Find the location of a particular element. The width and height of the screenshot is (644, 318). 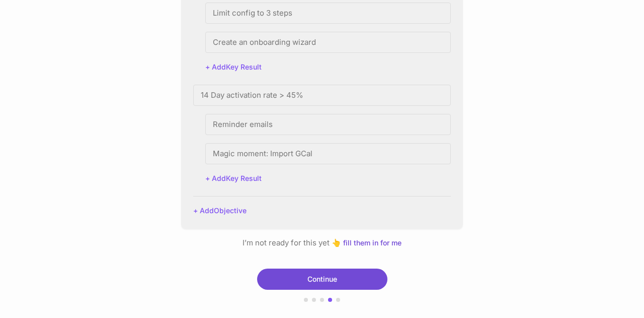

span: pointing up is located at coordinates (336, 242).